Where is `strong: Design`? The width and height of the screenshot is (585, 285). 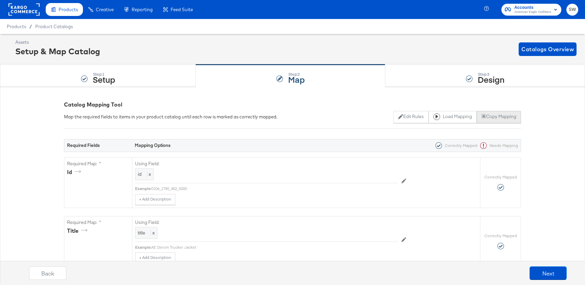 strong: Design is located at coordinates (491, 79).